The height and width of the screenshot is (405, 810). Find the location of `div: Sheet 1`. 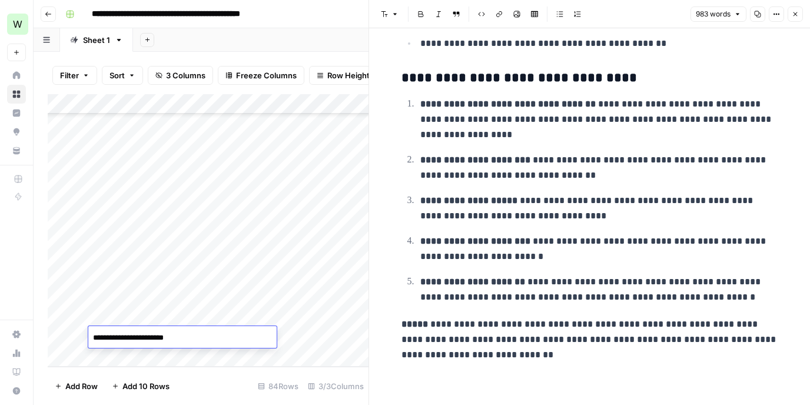

div: Sheet 1 is located at coordinates (96, 40).